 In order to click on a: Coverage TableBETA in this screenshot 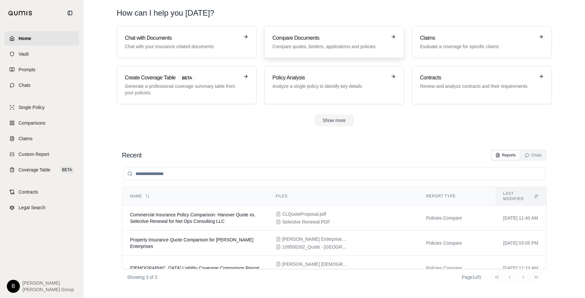, I will do `click(42, 170)`.